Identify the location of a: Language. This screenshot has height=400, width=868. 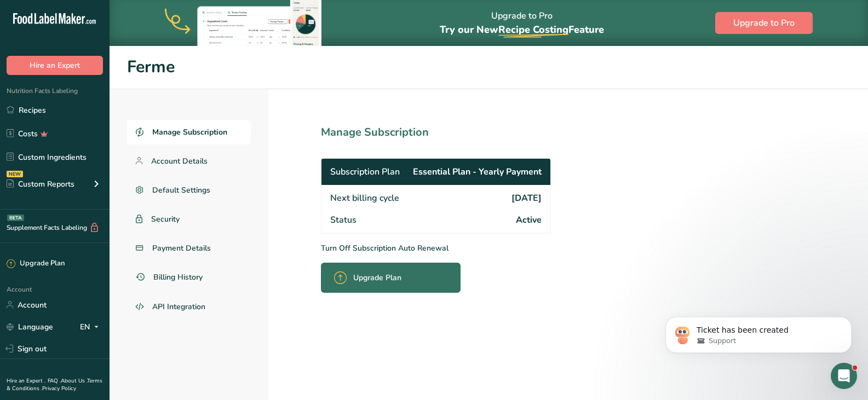
(29, 327).